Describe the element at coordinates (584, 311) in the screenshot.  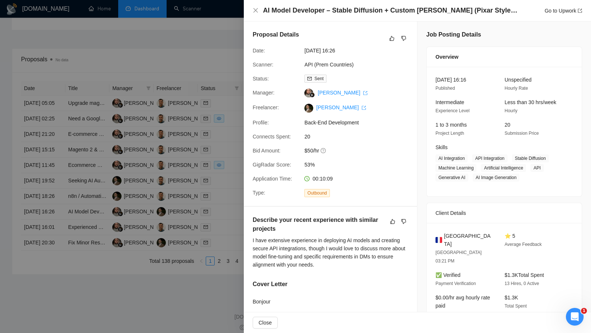
I see `span: 1` at that location.